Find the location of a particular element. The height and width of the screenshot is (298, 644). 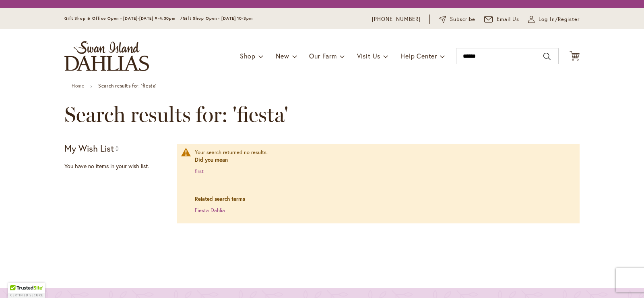

strong: Search results for: 'fiesta' is located at coordinates (127, 85).